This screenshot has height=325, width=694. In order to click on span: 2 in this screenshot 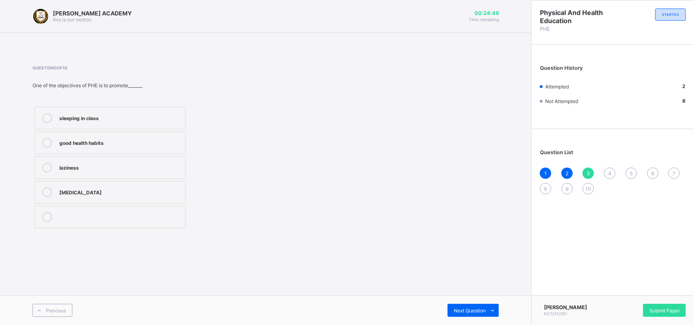, I will do `click(566, 173)`.